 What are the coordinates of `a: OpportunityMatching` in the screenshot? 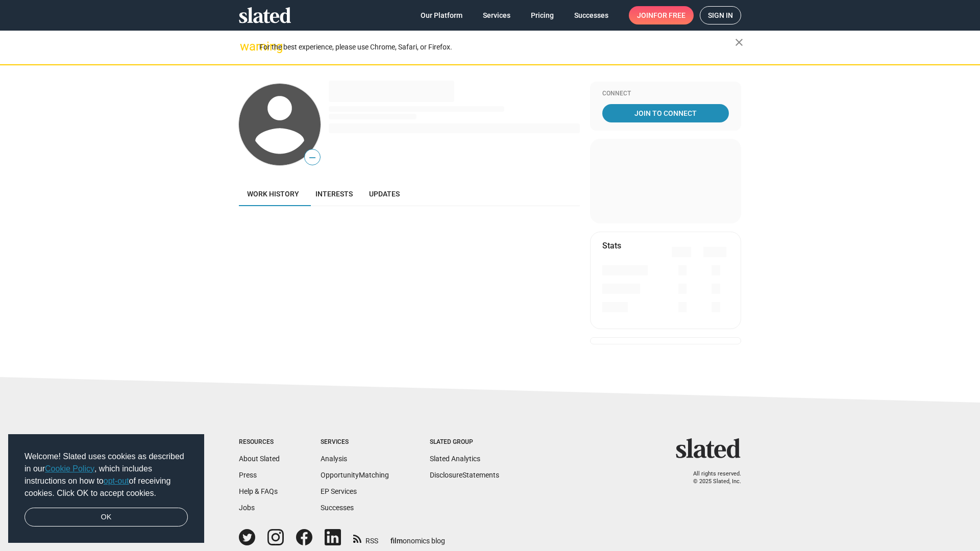 It's located at (355, 475).